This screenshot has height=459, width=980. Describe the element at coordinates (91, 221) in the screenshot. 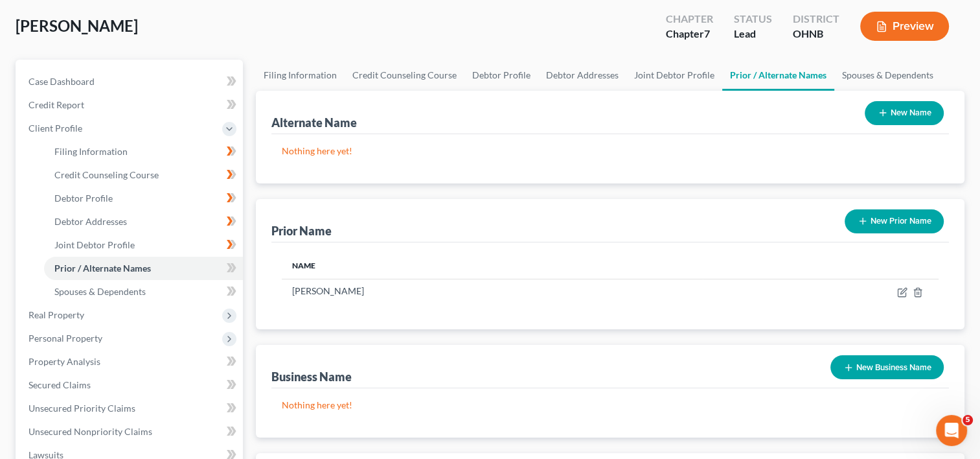

I see `span: Debtor Addresses` at that location.